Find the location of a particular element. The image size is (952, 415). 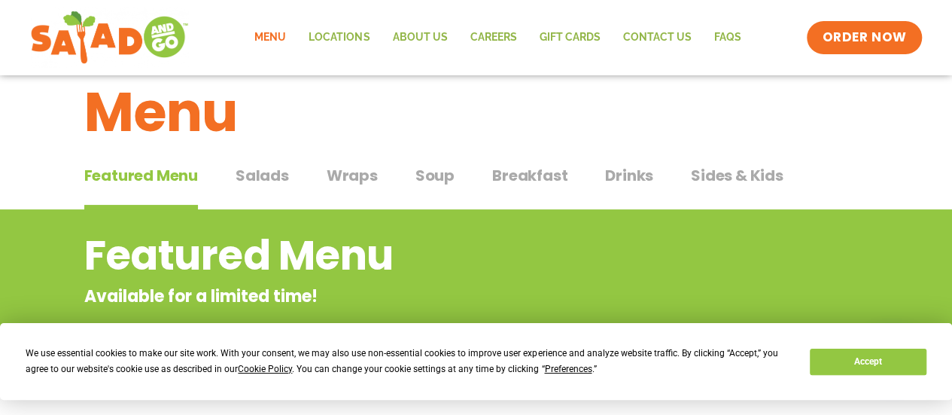

img: new-SAG-logo-768×292 is located at coordinates (109, 38).